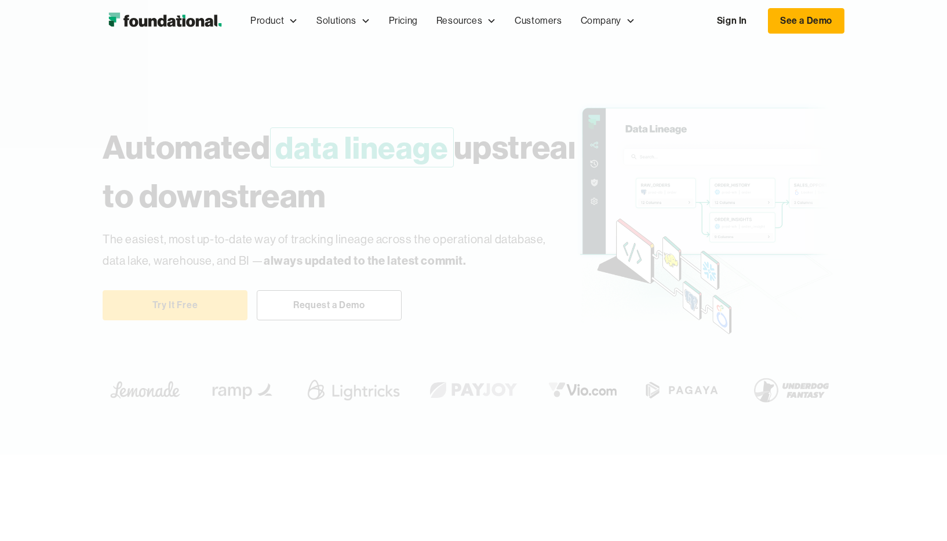 The image size is (947, 541). Describe the element at coordinates (682, 390) in the screenshot. I see `img: Pagaya Logo` at that location.